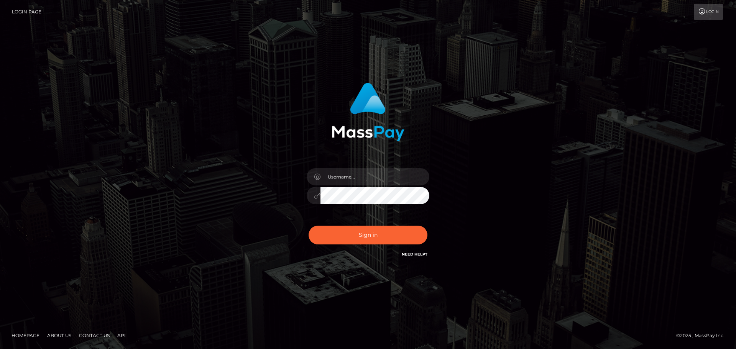 The width and height of the screenshot is (736, 349). Describe the element at coordinates (94, 335) in the screenshot. I see `a: Contact Us` at that location.